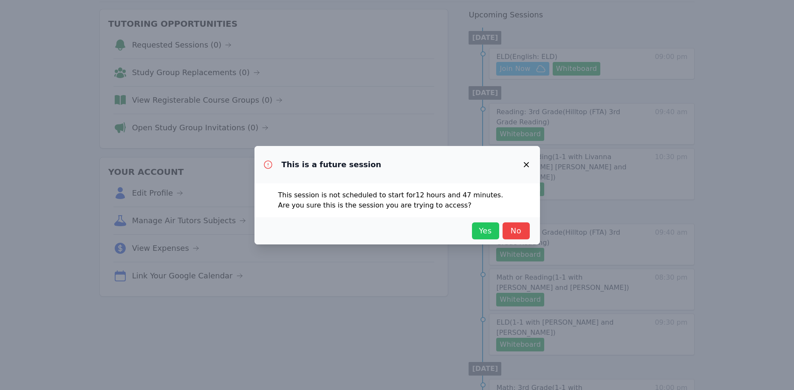 The width and height of the screenshot is (794, 390). What do you see at coordinates (516, 231) in the screenshot?
I see `span: No` at bounding box center [516, 231].